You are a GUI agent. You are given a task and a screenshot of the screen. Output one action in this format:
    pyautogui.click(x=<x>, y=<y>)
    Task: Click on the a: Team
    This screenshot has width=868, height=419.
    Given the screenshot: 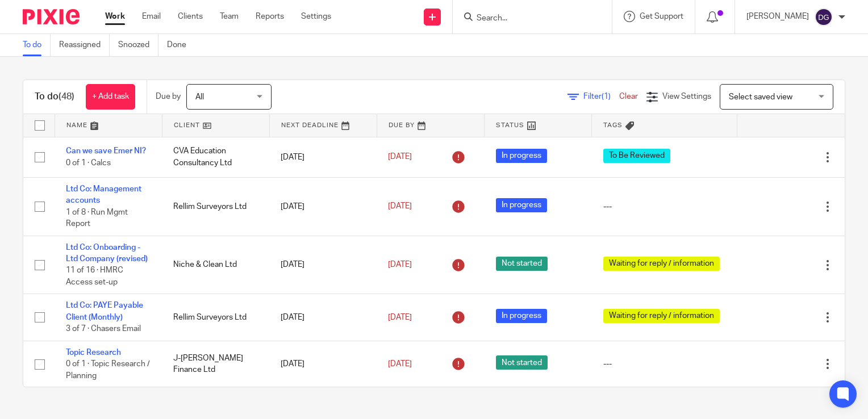 What is the action you would take?
    pyautogui.click(x=229, y=17)
    